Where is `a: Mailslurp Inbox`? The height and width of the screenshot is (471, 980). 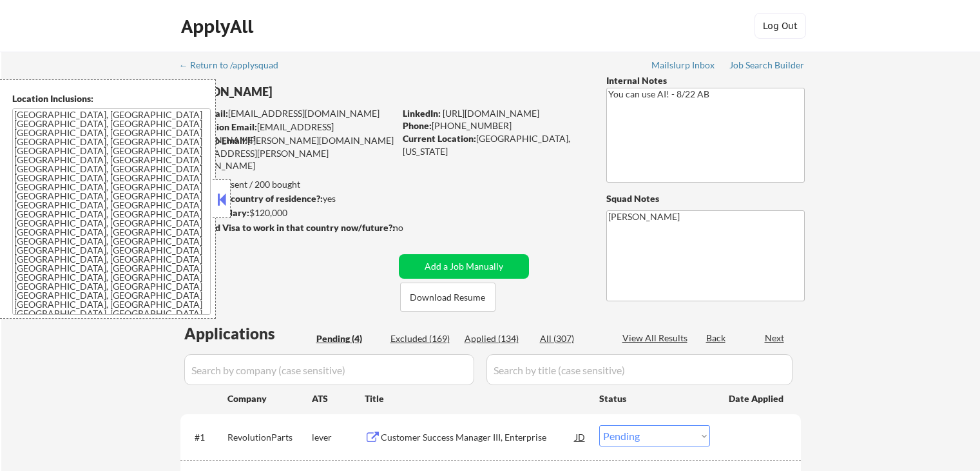
a: Mailslurp Inbox is located at coordinates (684, 67).